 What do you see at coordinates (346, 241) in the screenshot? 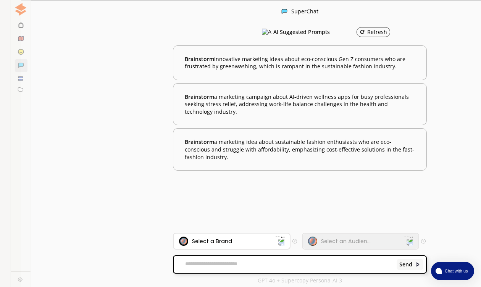
I see `div: Select an Audien...` at bounding box center [346, 241].